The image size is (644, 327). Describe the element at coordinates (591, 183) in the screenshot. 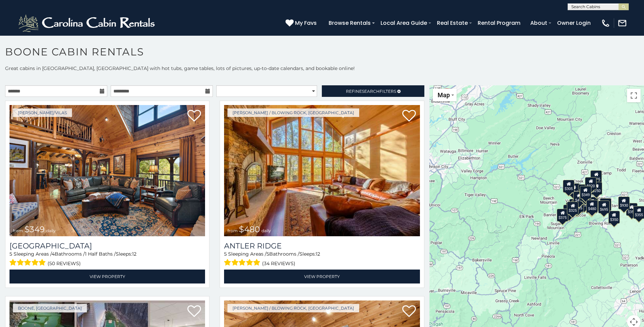

I see `div: $320` at that location.